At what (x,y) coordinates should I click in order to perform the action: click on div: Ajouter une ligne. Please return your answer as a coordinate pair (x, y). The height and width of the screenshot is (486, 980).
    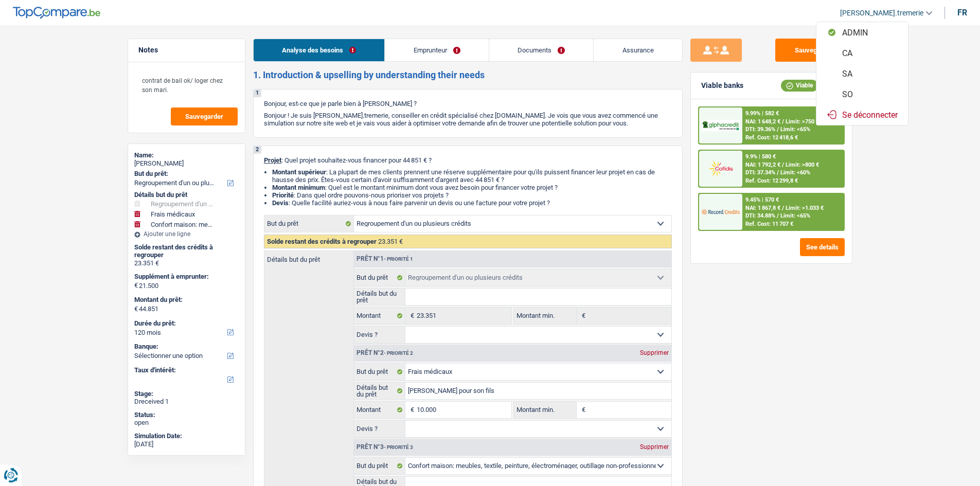
    Looking at the image, I should click on (186, 234).